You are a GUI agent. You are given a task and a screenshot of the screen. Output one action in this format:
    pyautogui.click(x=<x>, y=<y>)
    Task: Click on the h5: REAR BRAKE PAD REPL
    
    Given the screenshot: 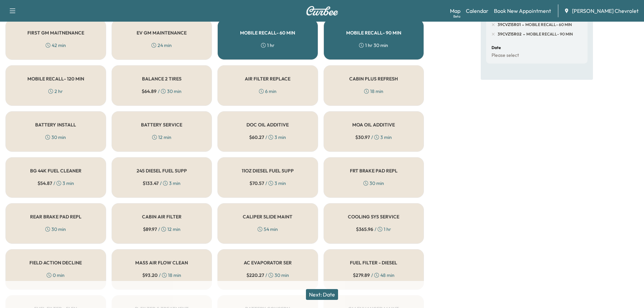 What is the action you would take?
    pyautogui.click(x=56, y=216)
    